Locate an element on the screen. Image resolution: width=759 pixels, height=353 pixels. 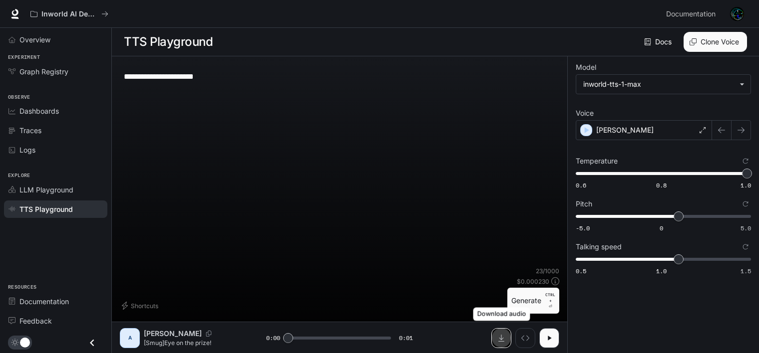
span: Overview is located at coordinates (35, 39).